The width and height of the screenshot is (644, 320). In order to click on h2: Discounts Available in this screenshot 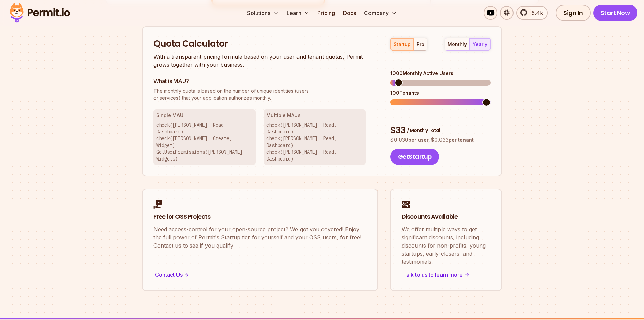, I will do `click(446, 216)`.